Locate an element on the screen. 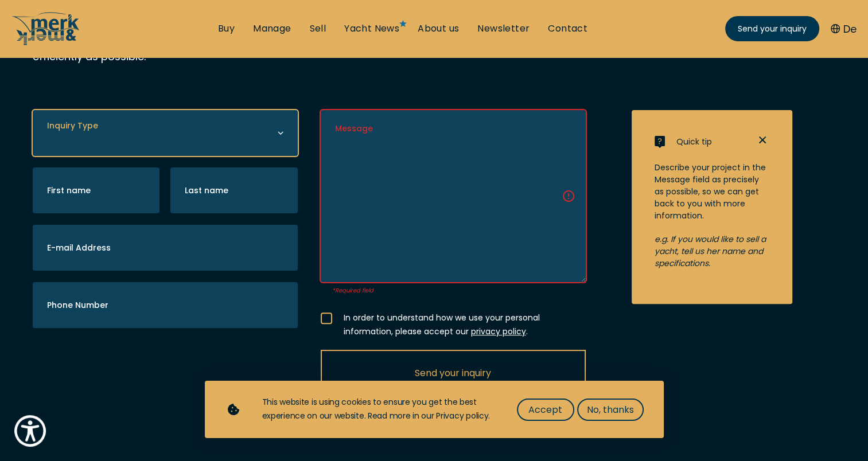  a: Contact is located at coordinates (567, 28).